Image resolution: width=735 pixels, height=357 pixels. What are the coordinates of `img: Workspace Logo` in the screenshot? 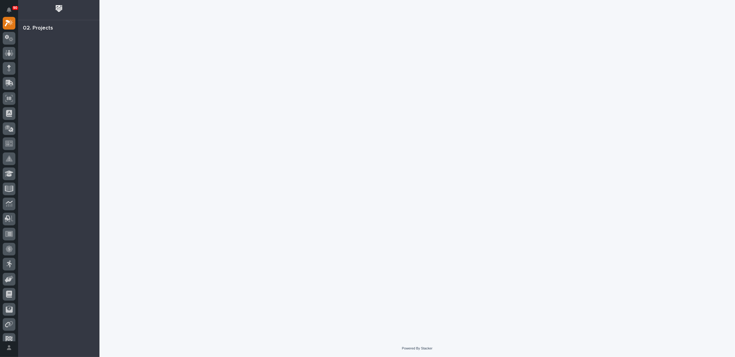 It's located at (59, 8).